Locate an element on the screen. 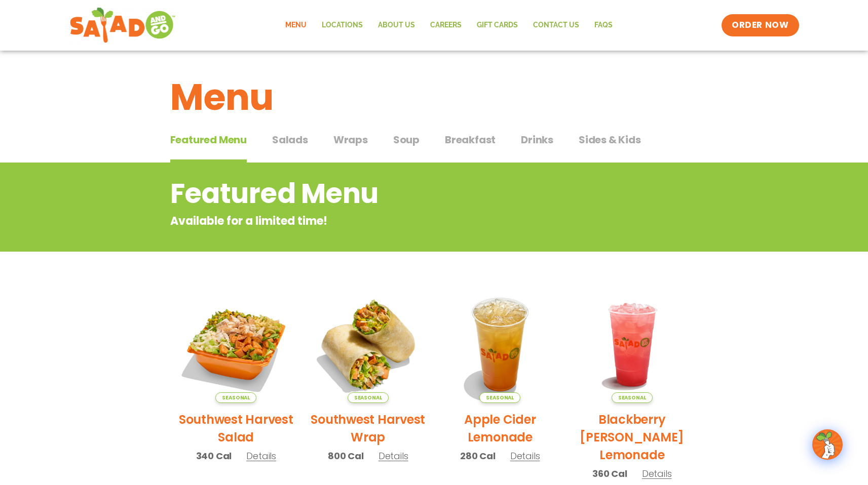 The width and height of the screenshot is (868, 485). span: ORDER NOW is located at coordinates (760, 25).